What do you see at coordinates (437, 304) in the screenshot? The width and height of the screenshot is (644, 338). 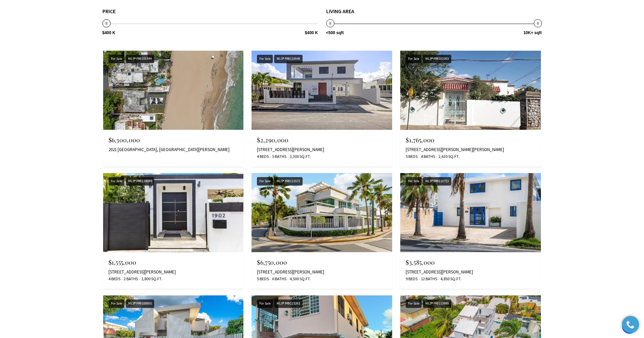 I see `div: MLS® PR9113689` at bounding box center [437, 304].